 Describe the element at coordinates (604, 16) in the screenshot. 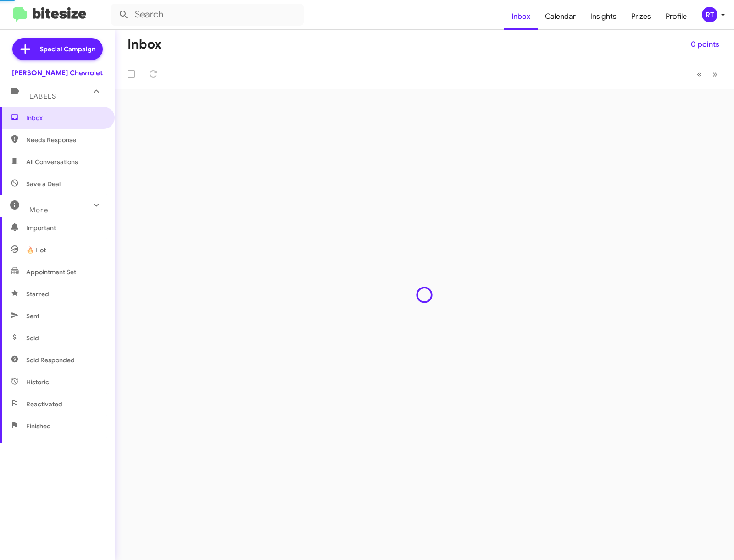

I see `span: Insights` at that location.